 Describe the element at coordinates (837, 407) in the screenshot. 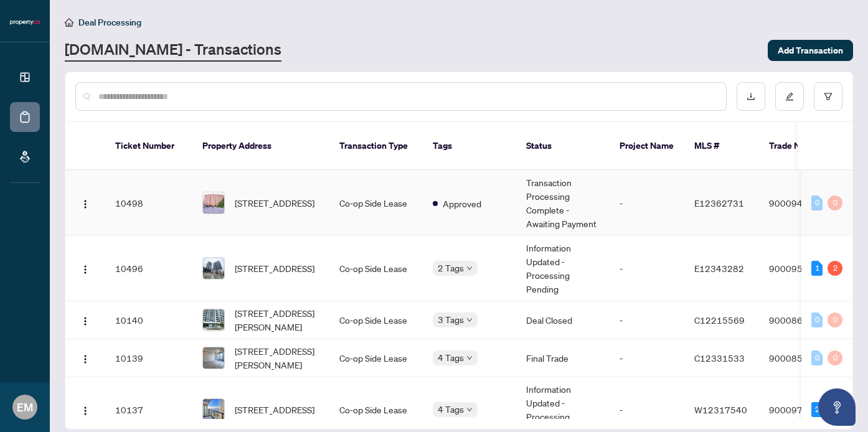

I see `button: Open asap` at that location.